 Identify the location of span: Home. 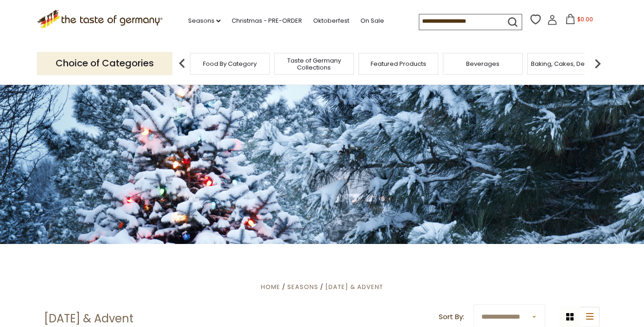
(271, 286).